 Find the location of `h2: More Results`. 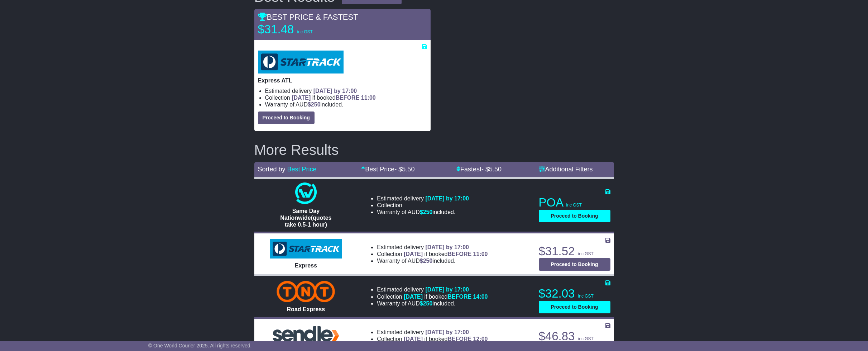

h2: More Results is located at coordinates (434, 150).